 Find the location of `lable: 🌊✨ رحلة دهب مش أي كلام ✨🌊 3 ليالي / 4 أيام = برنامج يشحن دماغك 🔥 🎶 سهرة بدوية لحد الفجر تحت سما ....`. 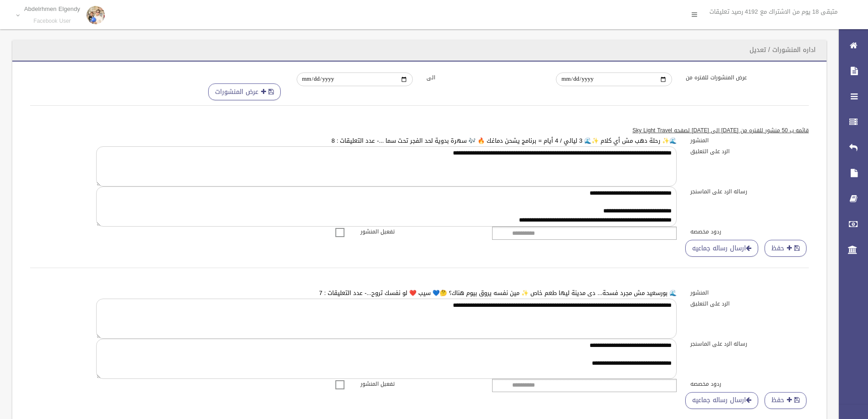

lable: 🌊✨ رحلة دهب مش أي كلام ✨🌊 3 ليالي / 4 أيام = برنامج يشحن دماغك 🔥 🎶 سهرة بدوية لحد الفجر تحت سما .... is located at coordinates (504, 141).